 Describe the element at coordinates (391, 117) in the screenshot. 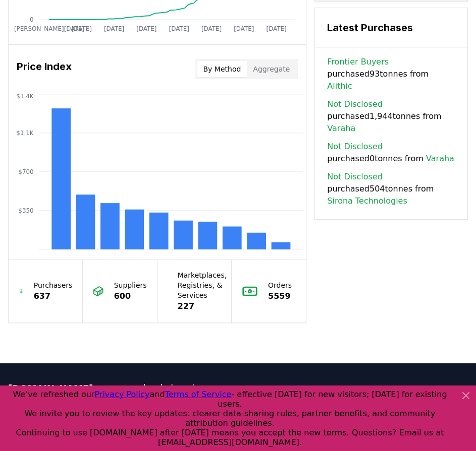

I see `span: purchased 1,944 tonnes from` at that location.